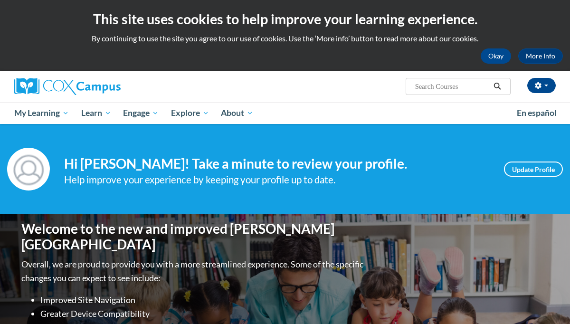 The width and height of the screenshot is (570, 324). Describe the element at coordinates (533, 169) in the screenshot. I see `a: Update Profile` at that location.